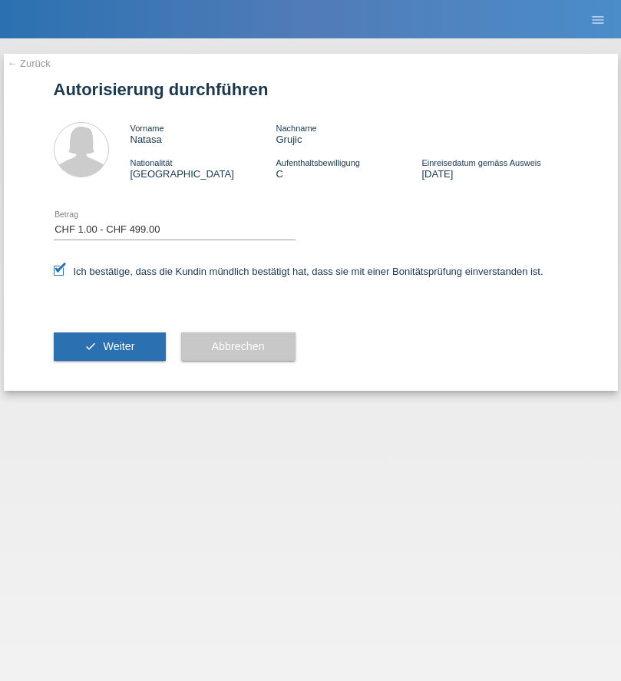 The image size is (621, 681). I want to click on a: menu, so click(598, 19).